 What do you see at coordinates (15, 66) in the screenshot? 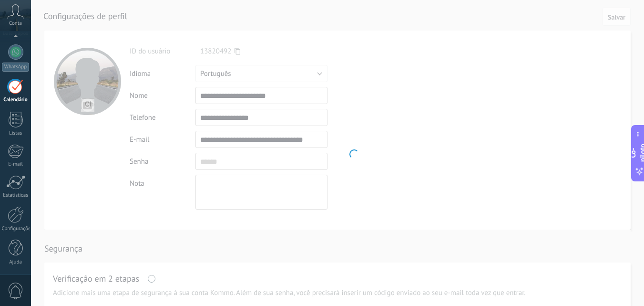
I see `font: WhatsApp` at bounding box center [15, 66].